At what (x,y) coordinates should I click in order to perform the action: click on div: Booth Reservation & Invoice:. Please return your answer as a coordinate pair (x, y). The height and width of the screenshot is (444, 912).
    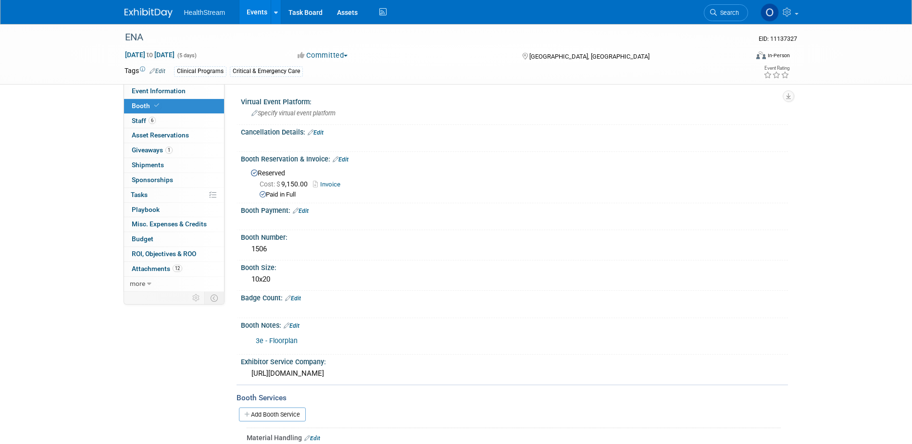
    Looking at the image, I should click on (514, 158).